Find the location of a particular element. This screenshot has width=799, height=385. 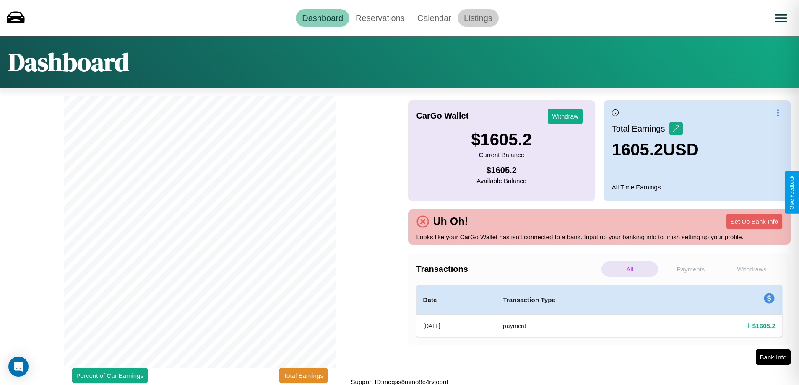

h4: Date is located at coordinates (456, 300).